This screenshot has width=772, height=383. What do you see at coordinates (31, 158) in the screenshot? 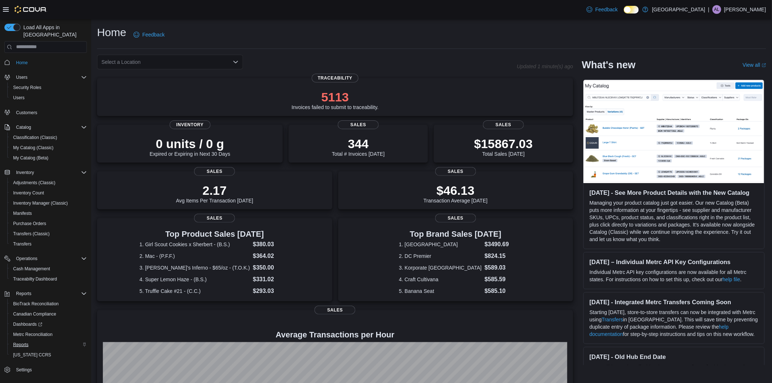
I see `a: My Catalog (Beta)` at bounding box center [31, 158].